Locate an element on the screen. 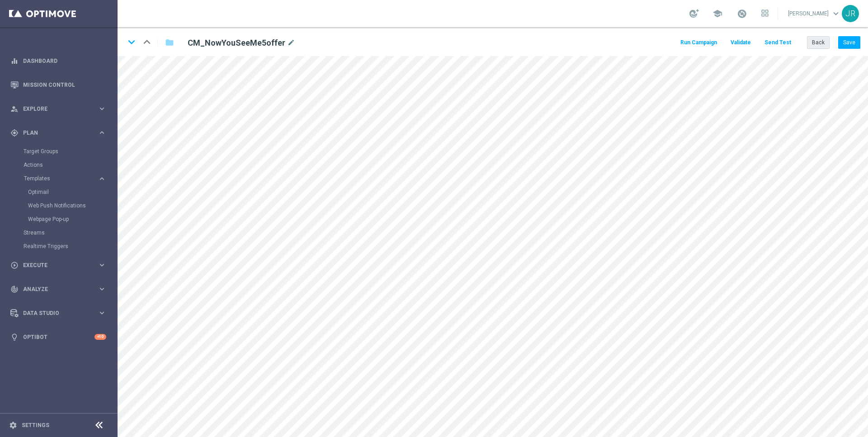 The width and height of the screenshot is (868, 437). span: Plan is located at coordinates (60, 133).